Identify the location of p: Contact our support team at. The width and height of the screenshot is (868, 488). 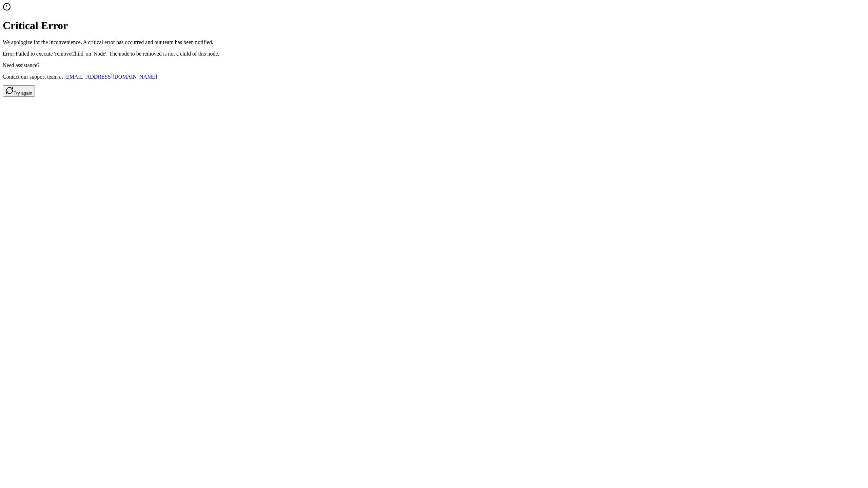
(434, 77).